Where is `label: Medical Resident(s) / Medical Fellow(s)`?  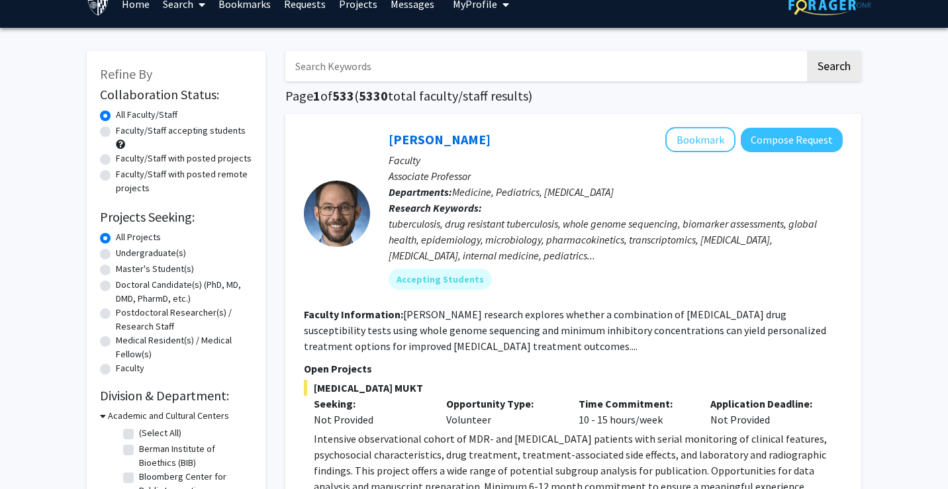
label: Medical Resident(s) / Medical Fellow(s) is located at coordinates (184, 348).